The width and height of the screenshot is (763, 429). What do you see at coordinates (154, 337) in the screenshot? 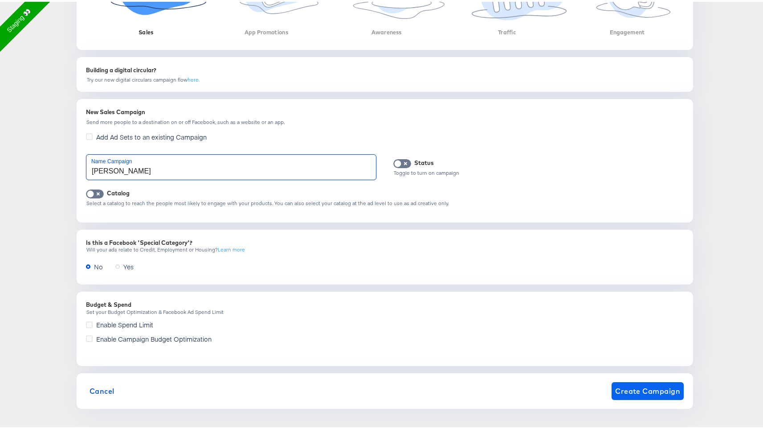
I see `span: Enable Campaign Budget Optimization` at bounding box center [154, 337].